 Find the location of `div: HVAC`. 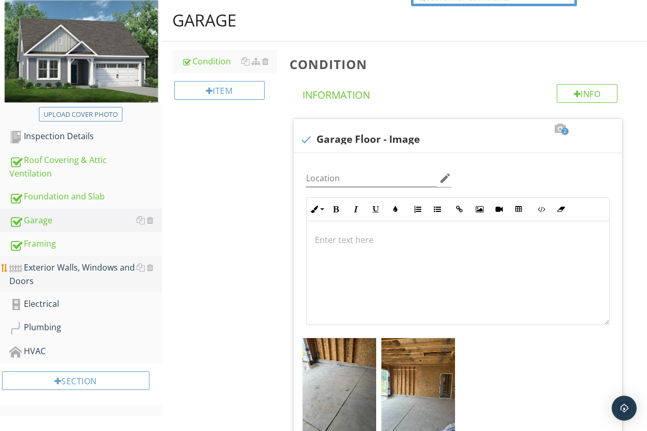

div: HVAC is located at coordinates (86, 351).